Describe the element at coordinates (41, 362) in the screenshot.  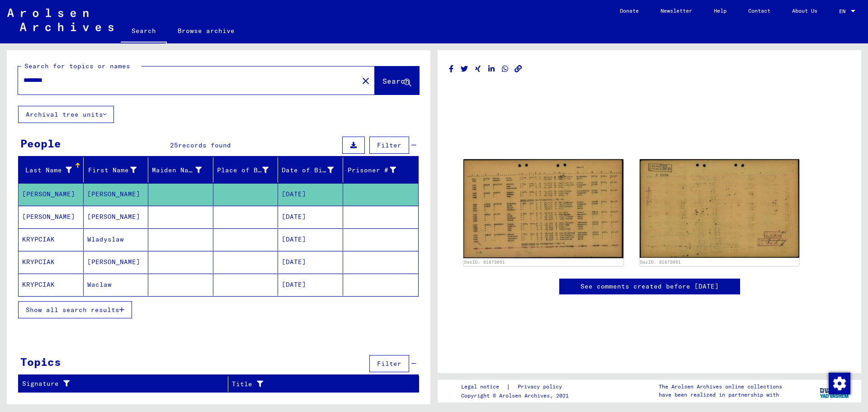
I see `div: Topics` at that location.